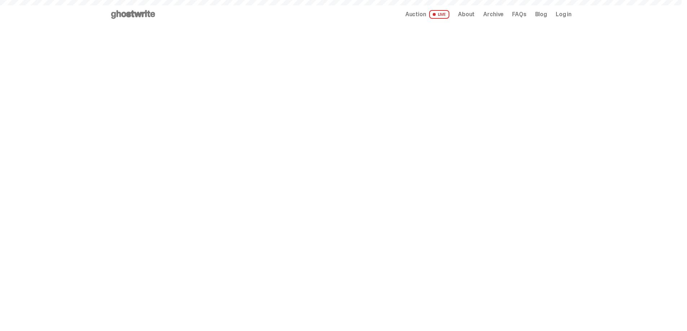 The width and height of the screenshot is (687, 331). I want to click on a: Archive, so click(493, 14).